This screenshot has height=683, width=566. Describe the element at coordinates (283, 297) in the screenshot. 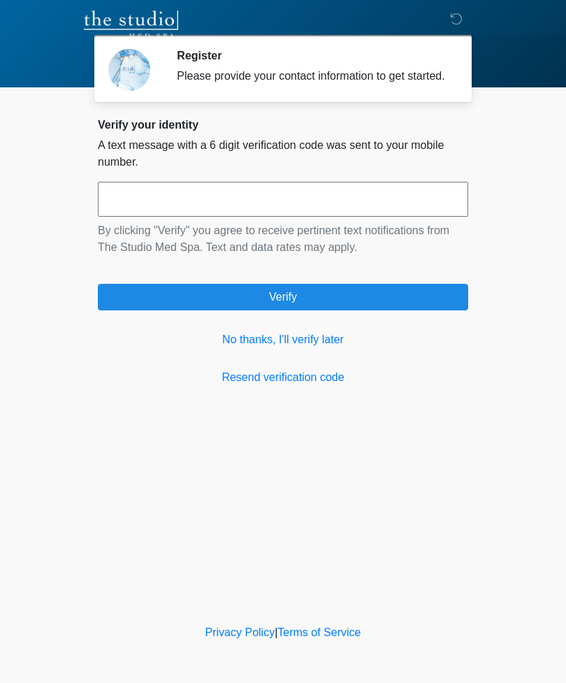

I see `button: Verify` at that location.